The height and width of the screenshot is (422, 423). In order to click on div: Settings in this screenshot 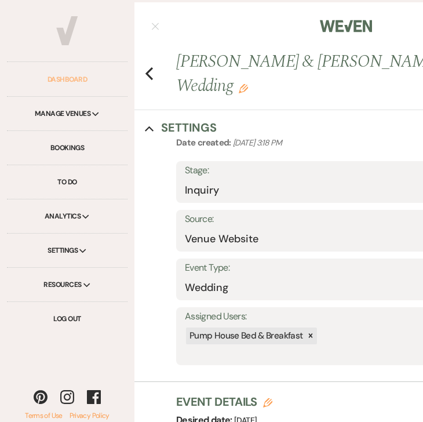, I will do `click(67, 250)`.